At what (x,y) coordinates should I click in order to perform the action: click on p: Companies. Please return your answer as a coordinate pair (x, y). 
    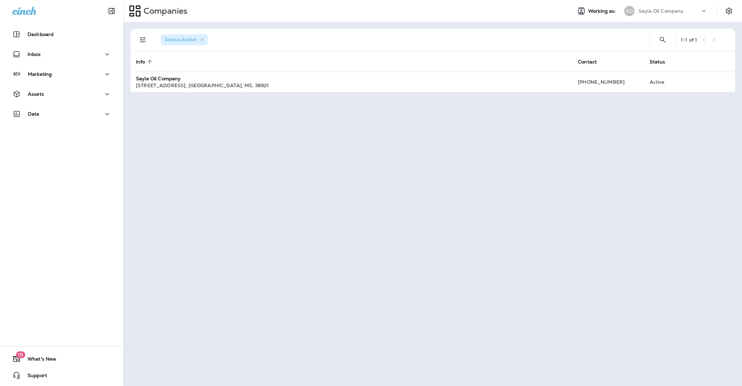
    Looking at the image, I should click on (164, 11).